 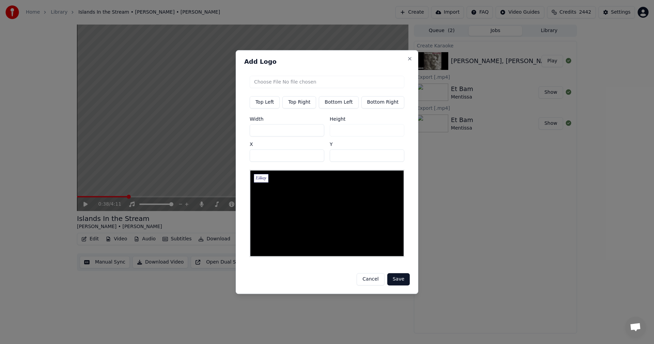 I want to click on img: Logo, so click(x=261, y=178).